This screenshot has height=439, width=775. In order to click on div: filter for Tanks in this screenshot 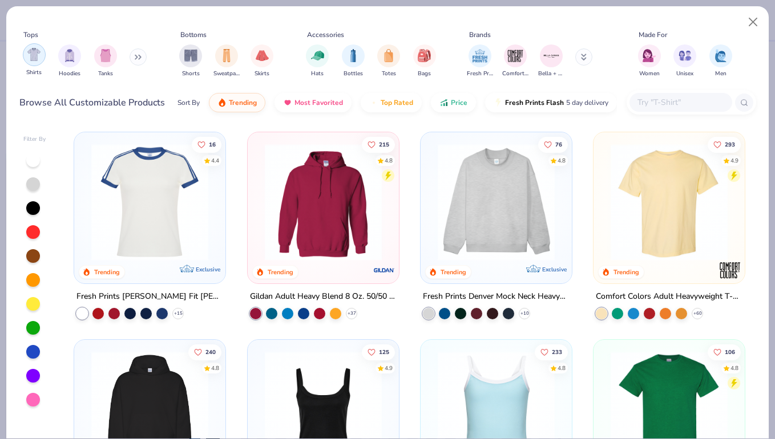, I will do `click(106, 61)`.